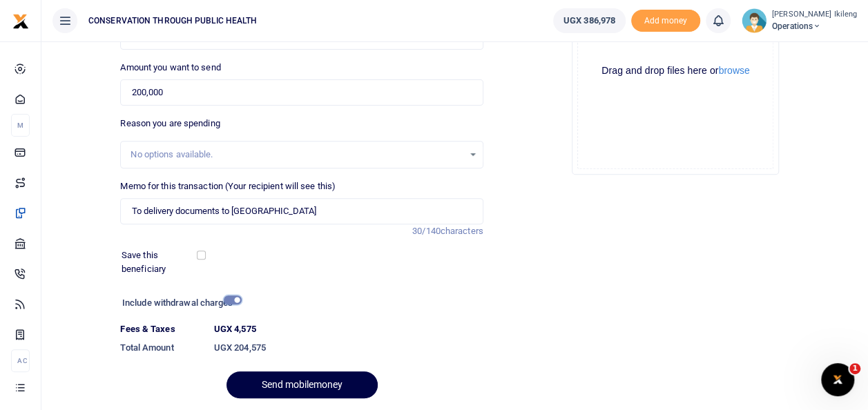 The width and height of the screenshot is (868, 410). What do you see at coordinates (666, 21) in the screenshot?
I see `li: Toup your wallet` at bounding box center [666, 21].